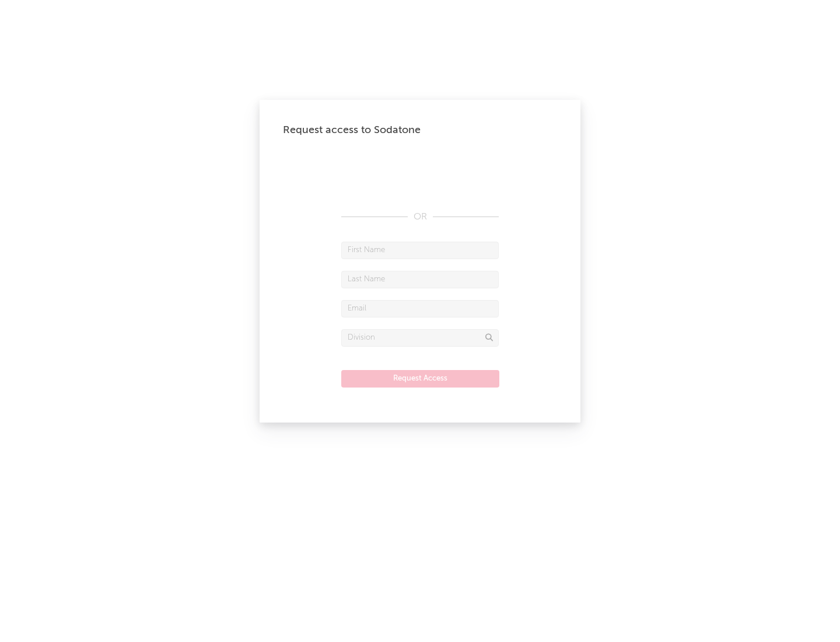 This screenshot has height=642, width=840. Describe the element at coordinates (420, 130) in the screenshot. I see `div: Request access to Sodatone` at that location.